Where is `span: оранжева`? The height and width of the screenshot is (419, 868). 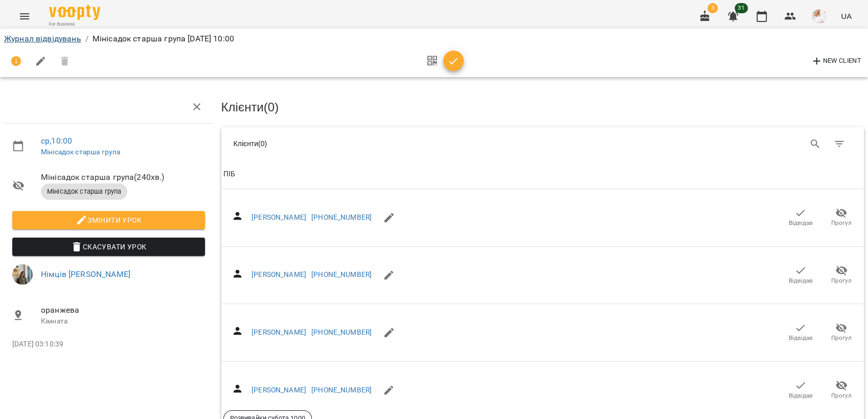 span: оранжева is located at coordinates (123, 310).